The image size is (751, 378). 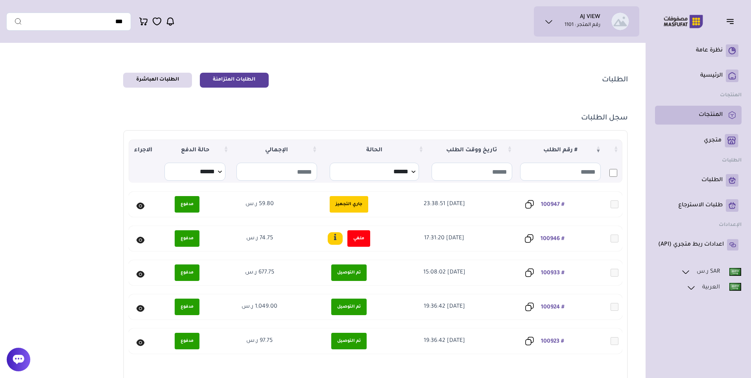 I want to click on p: طلبات الاسترجاع, so click(x=700, y=206).